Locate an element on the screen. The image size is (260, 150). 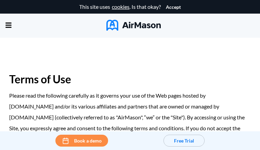
h1: Terms of Use is located at coordinates (130, 79).